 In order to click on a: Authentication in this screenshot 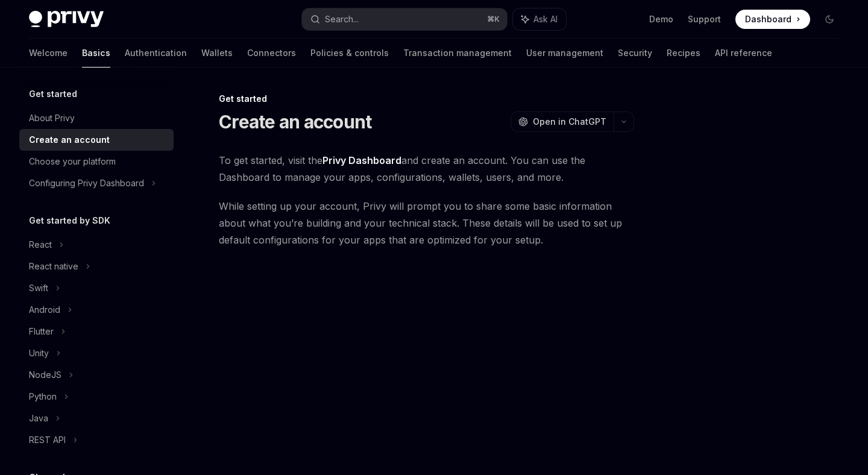, I will do `click(155, 53)`.